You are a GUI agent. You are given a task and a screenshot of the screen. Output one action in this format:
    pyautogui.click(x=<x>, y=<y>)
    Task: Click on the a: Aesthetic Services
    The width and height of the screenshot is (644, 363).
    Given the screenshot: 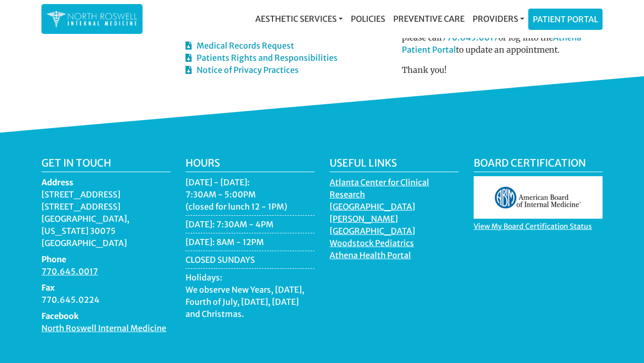 What is the action you would take?
    pyautogui.click(x=298, y=18)
    